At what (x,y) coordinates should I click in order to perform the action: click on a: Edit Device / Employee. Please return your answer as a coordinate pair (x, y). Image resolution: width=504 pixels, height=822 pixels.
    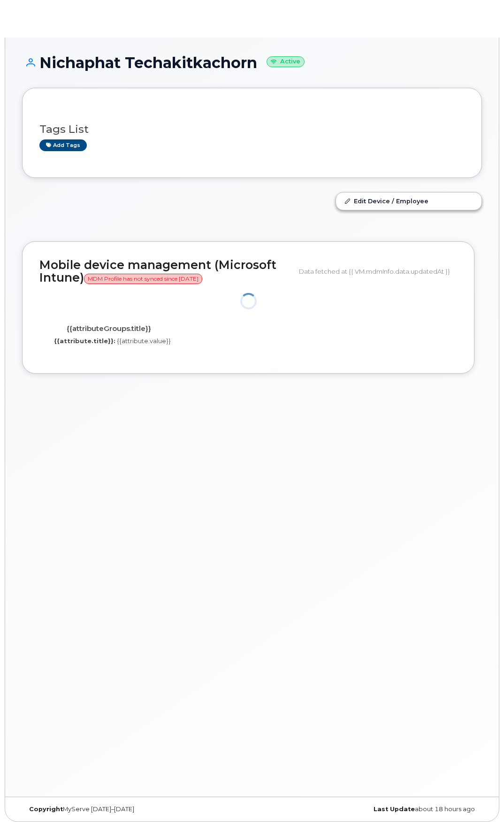
    Looking at the image, I should click on (409, 201).